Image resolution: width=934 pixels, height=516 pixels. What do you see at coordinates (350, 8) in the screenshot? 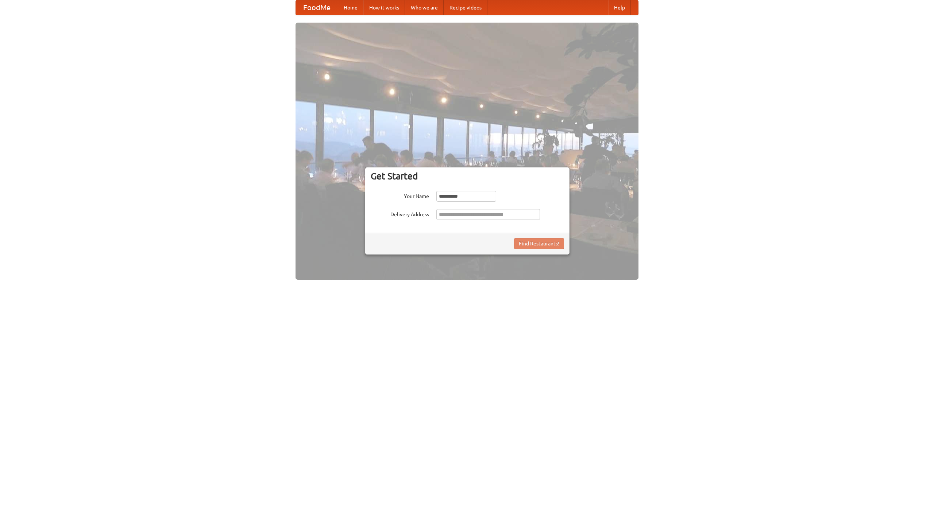
I see `a: Home` at bounding box center [350, 8].